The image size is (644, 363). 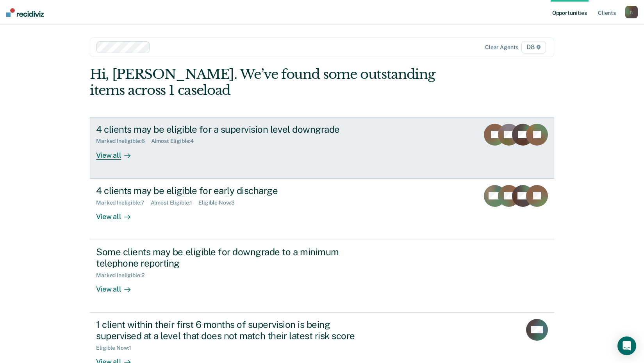 I want to click on div: 1 client within their first 6 months of supervision is being supervised at a level that does not ..., so click(x=233, y=330).